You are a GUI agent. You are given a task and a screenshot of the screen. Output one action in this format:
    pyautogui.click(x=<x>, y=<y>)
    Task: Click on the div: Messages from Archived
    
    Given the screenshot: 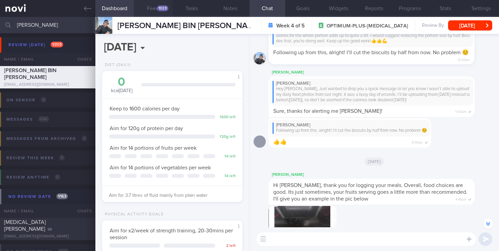 What is the action you would take?
    pyautogui.click(x=47, y=139)
    